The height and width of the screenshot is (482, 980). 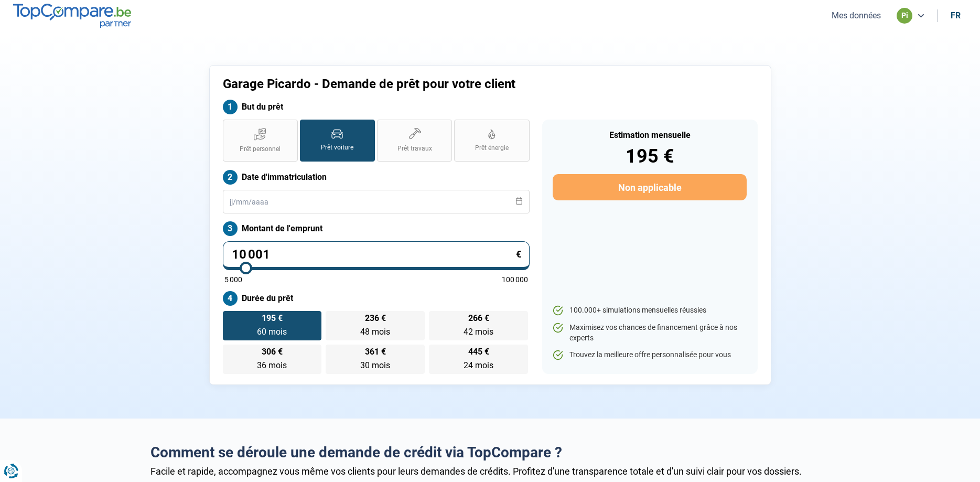 What do you see at coordinates (376, 177) in the screenshot?
I see `label: Date d'immatriculation` at bounding box center [376, 177].